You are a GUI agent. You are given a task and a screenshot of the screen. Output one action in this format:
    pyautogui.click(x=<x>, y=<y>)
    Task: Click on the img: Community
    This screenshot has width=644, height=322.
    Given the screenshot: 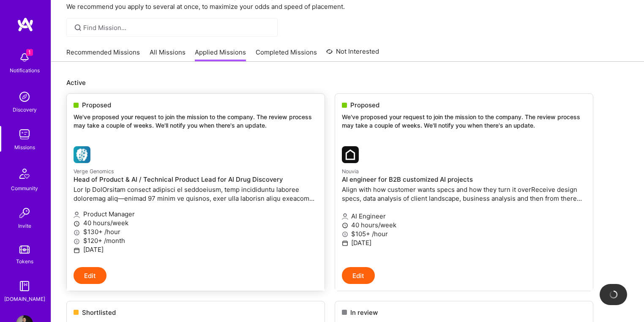 What is the action you would take?
    pyautogui.click(x=25, y=173)
    